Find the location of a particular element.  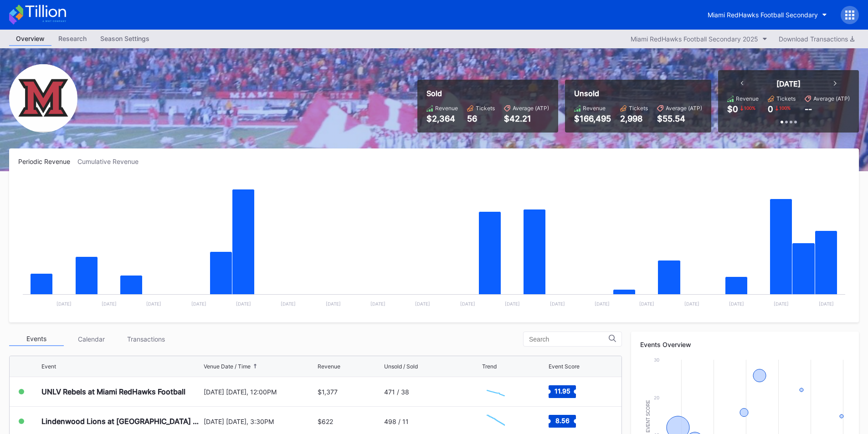

div: 0 is located at coordinates (770, 109).